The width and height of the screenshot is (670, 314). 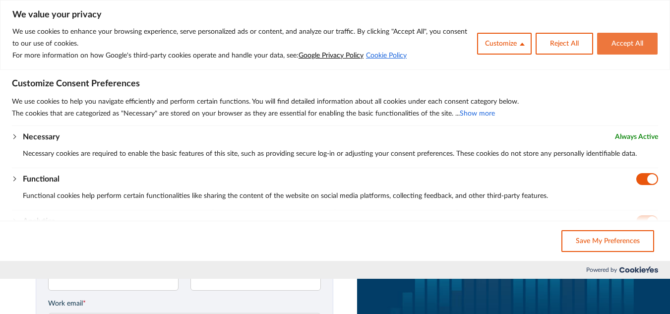 What do you see at coordinates (628, 44) in the screenshot?
I see `button: Accept All` at bounding box center [628, 44].